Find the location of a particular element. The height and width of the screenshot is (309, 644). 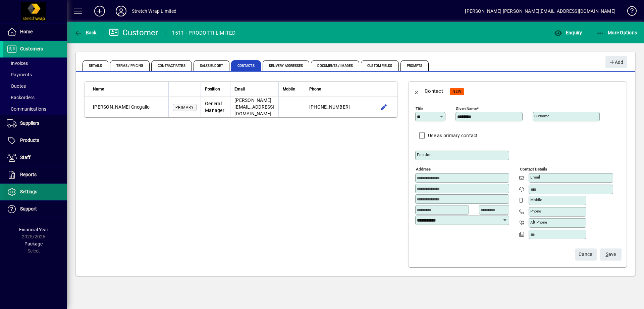

span: Back is located at coordinates (85, 33).